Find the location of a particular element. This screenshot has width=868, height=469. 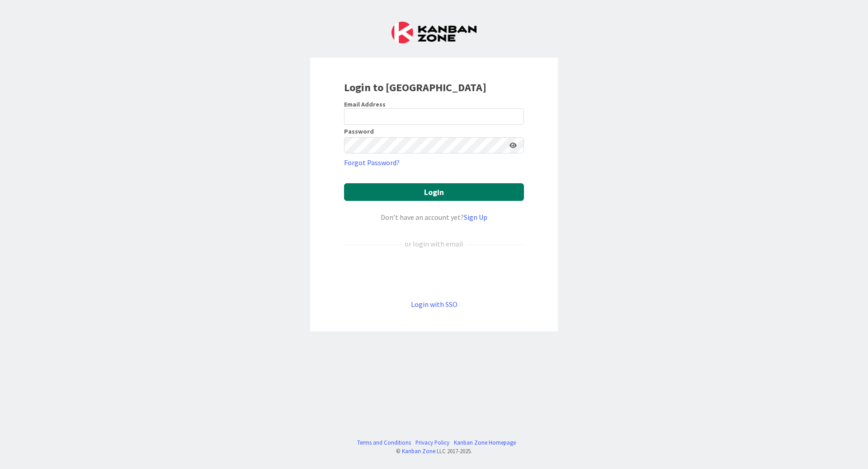

div: Don’t have an account yet? is located at coordinates (434, 217).